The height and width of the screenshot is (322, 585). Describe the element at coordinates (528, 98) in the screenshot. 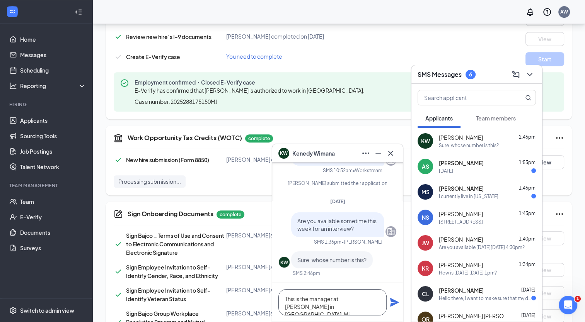

I see `svg: MagnifyingGlass` at that location.